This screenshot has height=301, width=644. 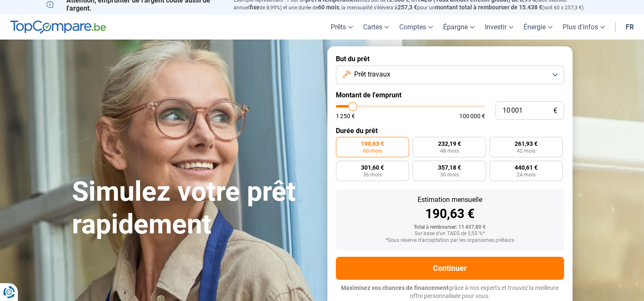 What do you see at coordinates (450, 75) in the screenshot?
I see `button: Prêt travaux` at bounding box center [450, 75].